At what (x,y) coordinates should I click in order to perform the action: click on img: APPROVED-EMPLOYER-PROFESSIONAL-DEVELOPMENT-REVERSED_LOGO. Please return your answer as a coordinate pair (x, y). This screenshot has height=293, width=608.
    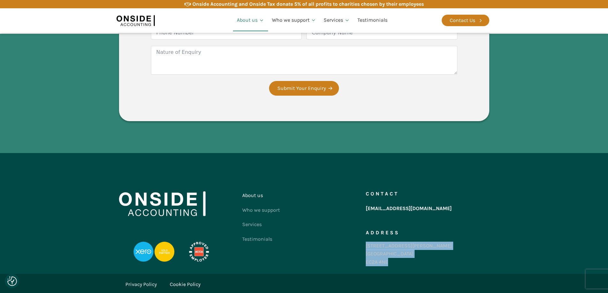
    Looking at the image, I should click on (199, 252).